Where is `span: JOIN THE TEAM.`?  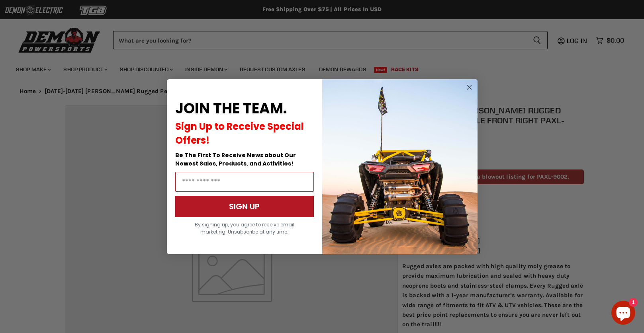
span: JOIN THE TEAM. is located at coordinates (231, 108).